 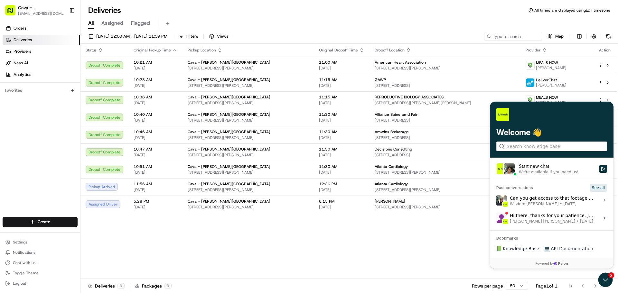 What do you see at coordinates (19, 283) in the screenshot?
I see `span: Log out` at bounding box center [19, 283].